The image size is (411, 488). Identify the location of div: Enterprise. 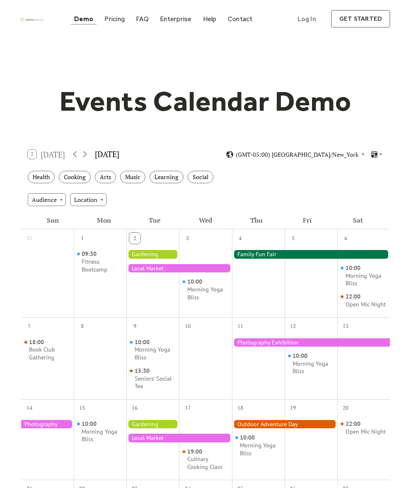
(176, 19).